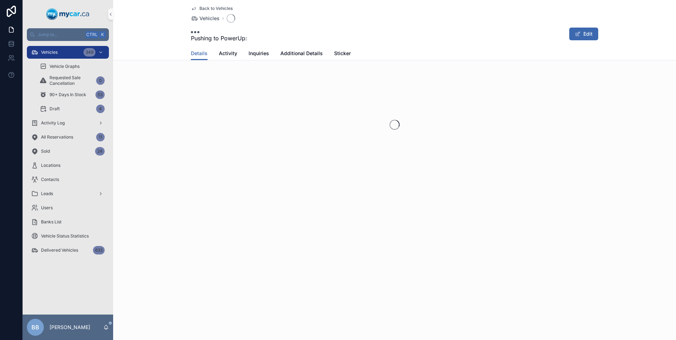  Describe the element at coordinates (68, 123) in the screenshot. I see `a: Activity Log` at that location.